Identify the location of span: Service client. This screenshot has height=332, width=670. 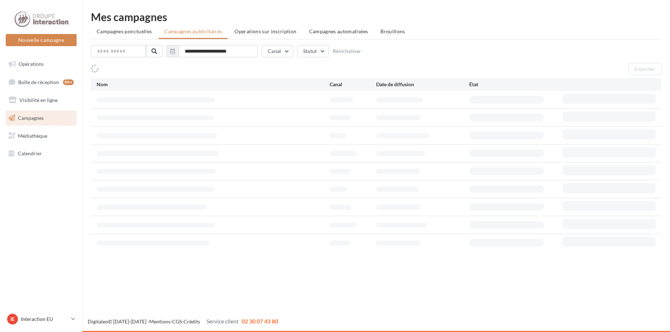
(223, 321).